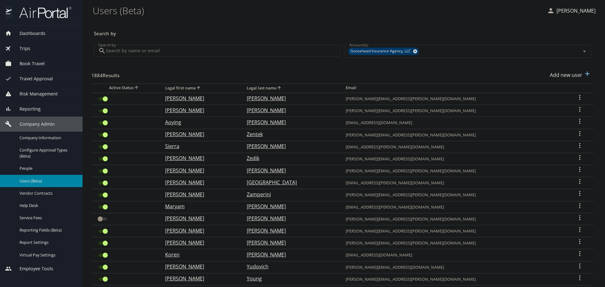 The width and height of the screenshot is (605, 287). What do you see at coordinates (28, 64) in the screenshot?
I see `span: Book Travel` at bounding box center [28, 64].